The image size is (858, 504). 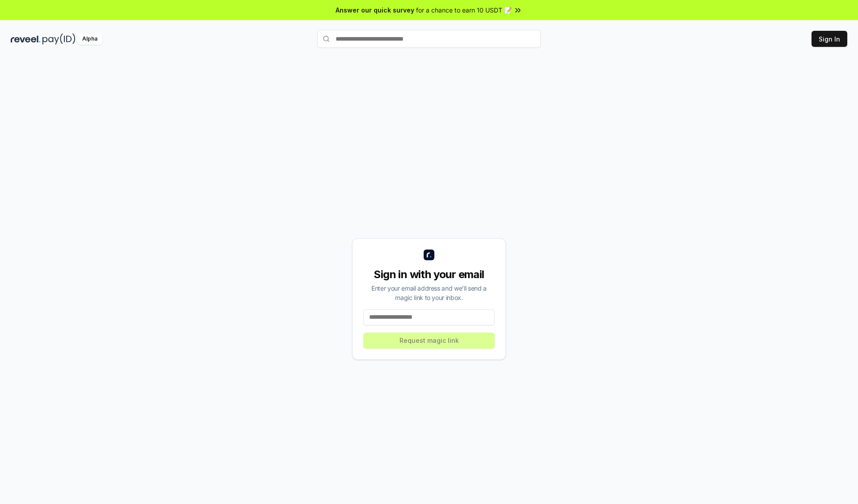 I want to click on div: Alpha, so click(x=90, y=39).